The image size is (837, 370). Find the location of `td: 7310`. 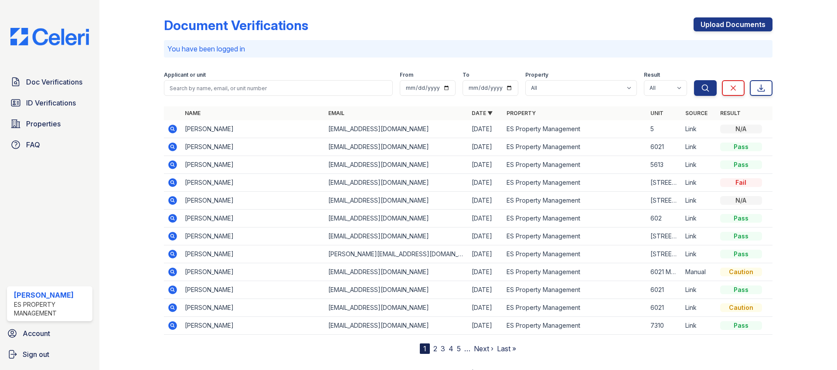

td: 7310 is located at coordinates (665, 326).